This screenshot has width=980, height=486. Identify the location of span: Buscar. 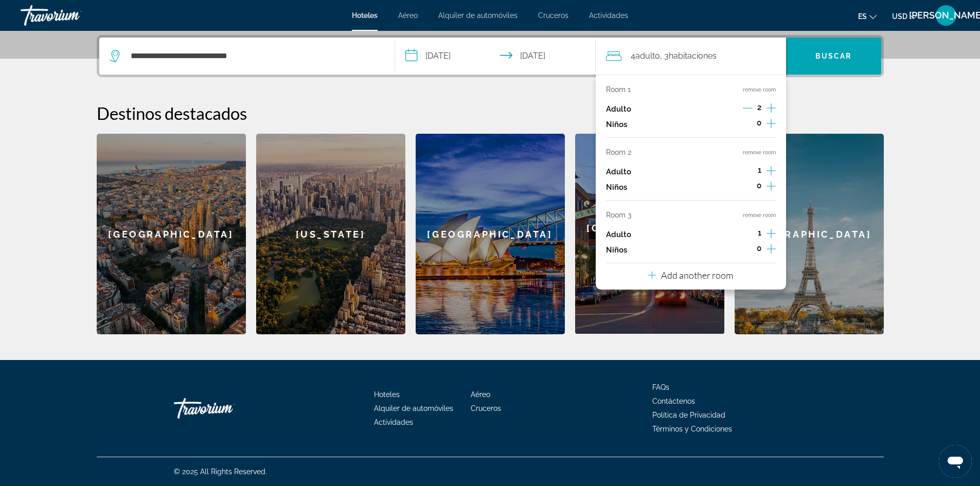
(833, 56).